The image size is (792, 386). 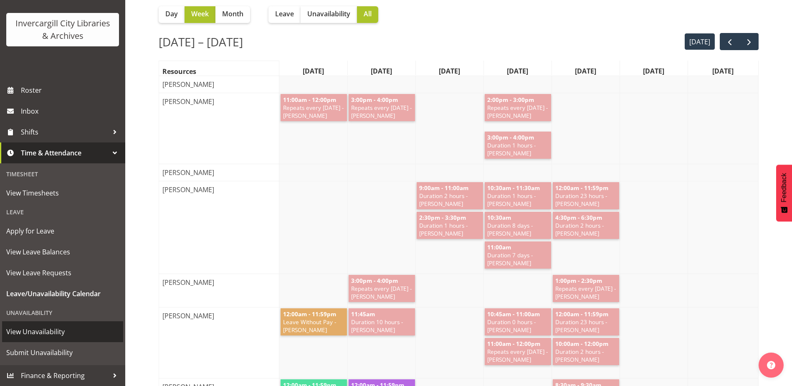 What do you see at coordinates (200, 15) in the screenshot?
I see `button: Week` at bounding box center [200, 15].